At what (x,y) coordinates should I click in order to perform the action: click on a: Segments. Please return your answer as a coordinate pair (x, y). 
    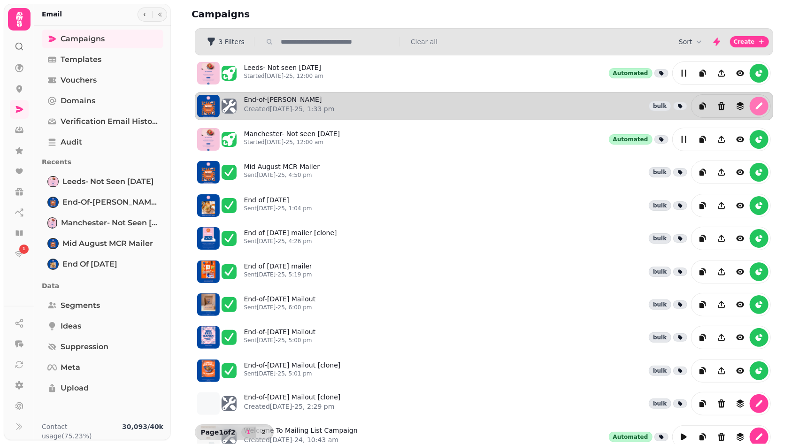
    Looking at the image, I should click on (102, 306).